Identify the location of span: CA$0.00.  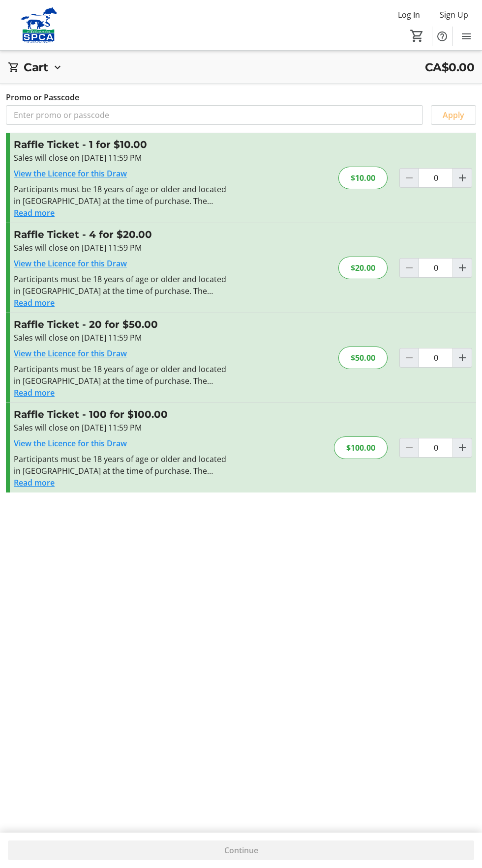
(449, 67).